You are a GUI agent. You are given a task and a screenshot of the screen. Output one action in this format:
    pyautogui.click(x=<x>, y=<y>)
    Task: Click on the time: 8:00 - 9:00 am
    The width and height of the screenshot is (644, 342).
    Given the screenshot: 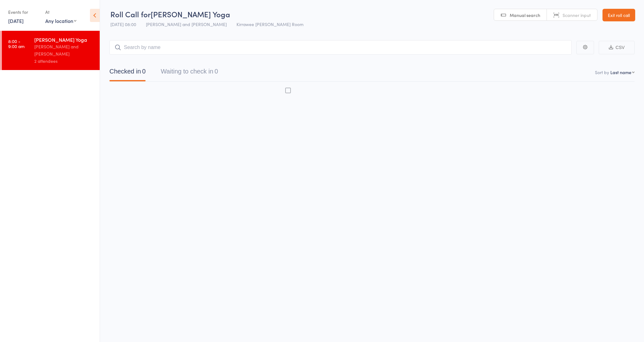 What is the action you would take?
    pyautogui.click(x=16, y=44)
    